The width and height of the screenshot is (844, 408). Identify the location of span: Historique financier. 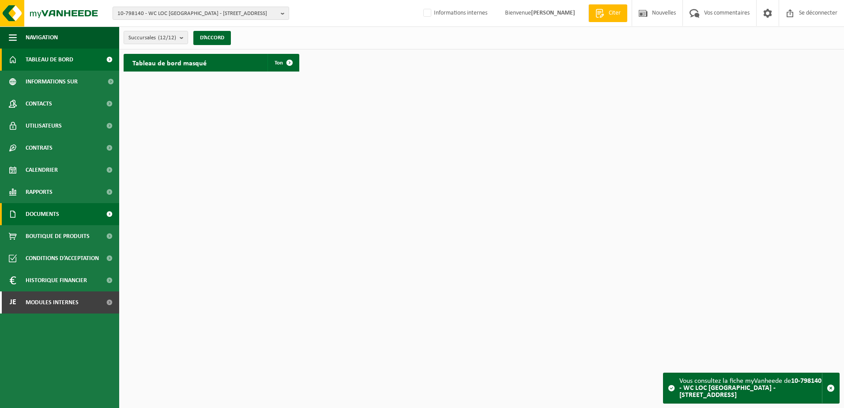
(56, 280).